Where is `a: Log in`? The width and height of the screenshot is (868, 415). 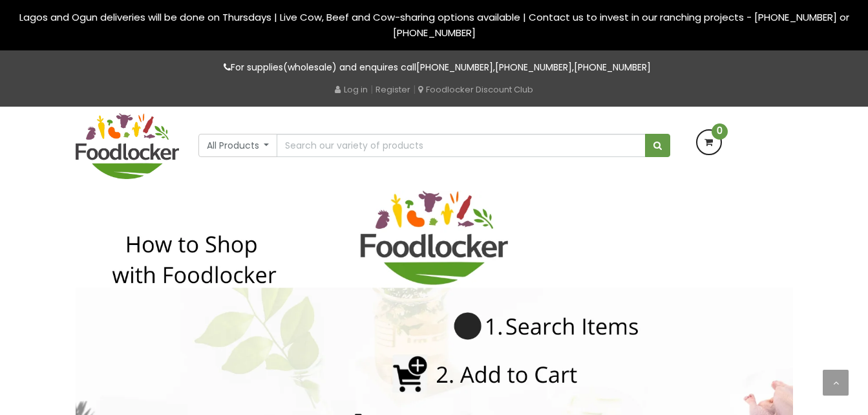 a: Log in is located at coordinates (351, 90).